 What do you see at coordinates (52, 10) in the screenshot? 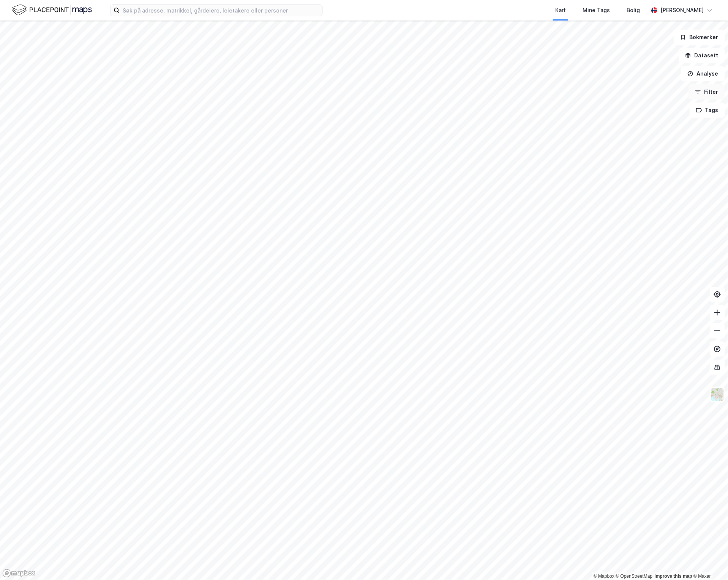
I see `img: logo.f888ab2527a4732fd821a326f86c7f29.svg` at bounding box center [52, 10].